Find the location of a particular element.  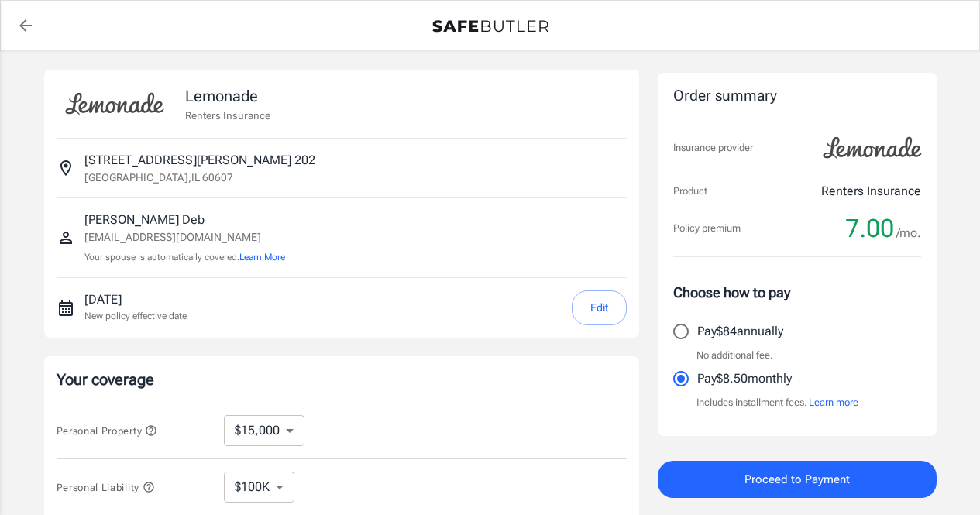

p: Your spouse is automatically covered. is located at coordinates (184, 258).